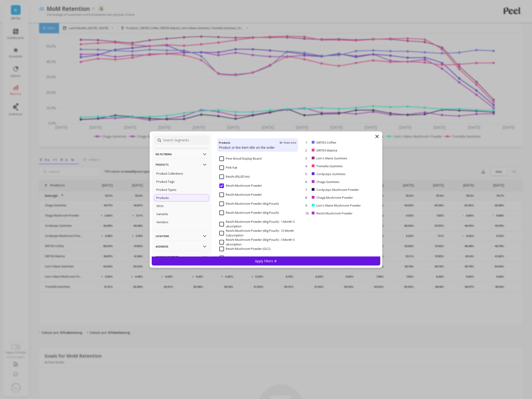  Describe the element at coordinates (338, 166) in the screenshot. I see `p: Tremella Gummies` at that location.